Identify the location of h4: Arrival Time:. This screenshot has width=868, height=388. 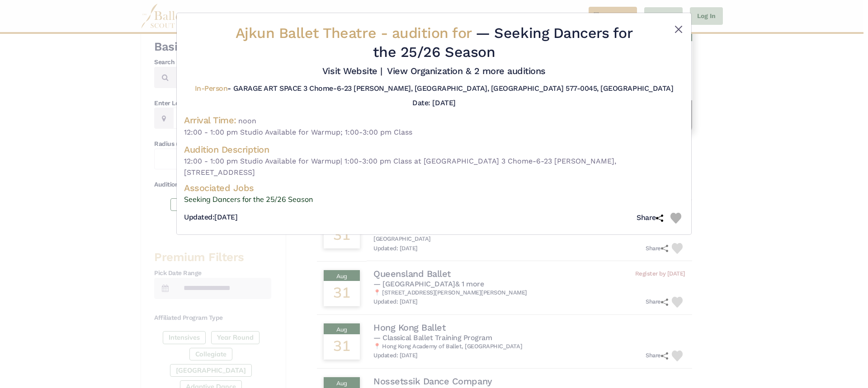
(210, 120).